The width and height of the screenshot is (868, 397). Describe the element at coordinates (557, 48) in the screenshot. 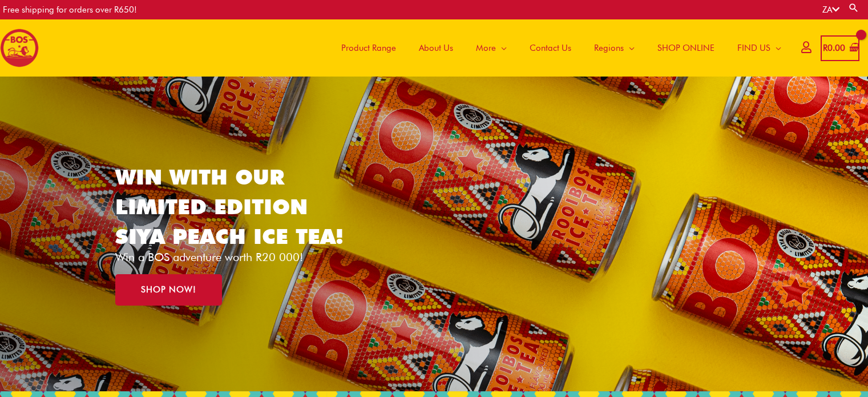

I see `nav: Site Navigation` at that location.